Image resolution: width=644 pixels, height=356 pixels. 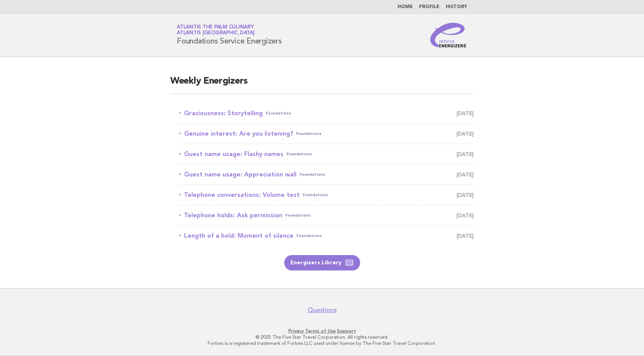 What do you see at coordinates (320, 331) in the screenshot?
I see `a: Terms of Use` at bounding box center [320, 331].